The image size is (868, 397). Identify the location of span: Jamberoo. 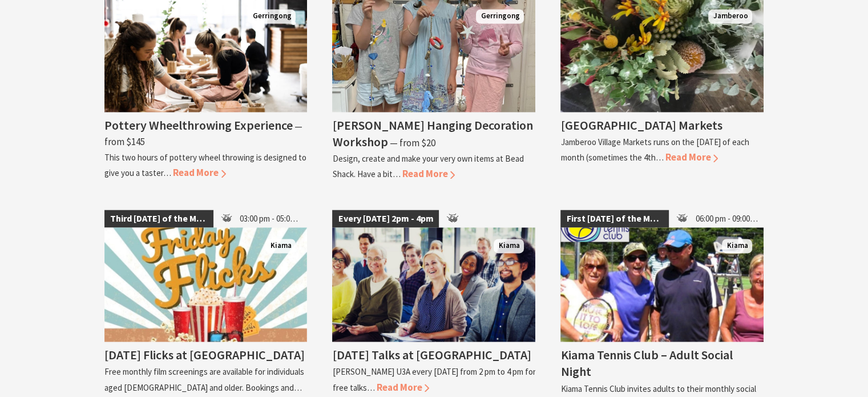
(730, 16).